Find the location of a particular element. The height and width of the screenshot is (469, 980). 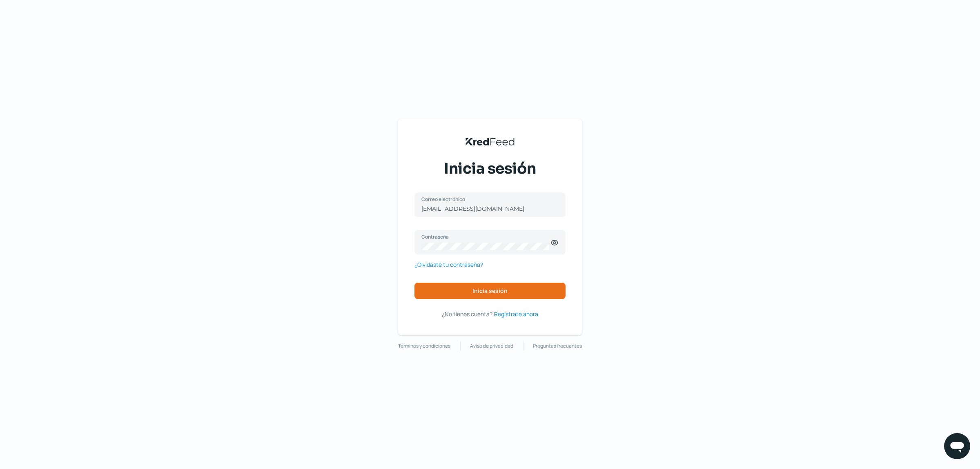

span: ¿Olvidaste tu contraseña? is located at coordinates (449, 264).